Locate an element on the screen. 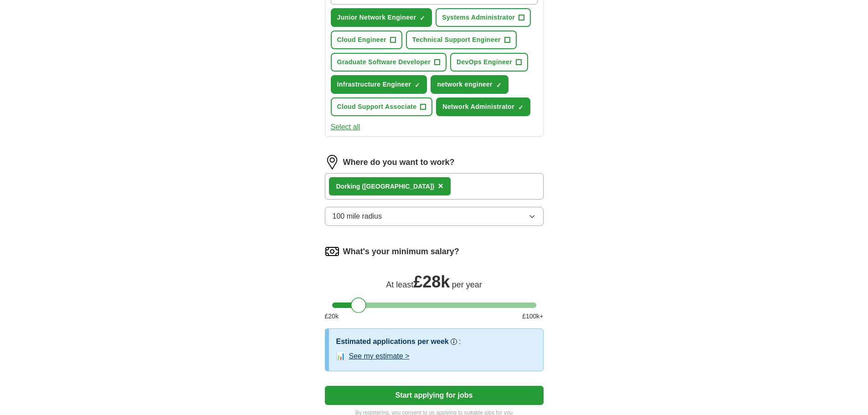  span: Technical Support Engineer is located at coordinates (456, 39).